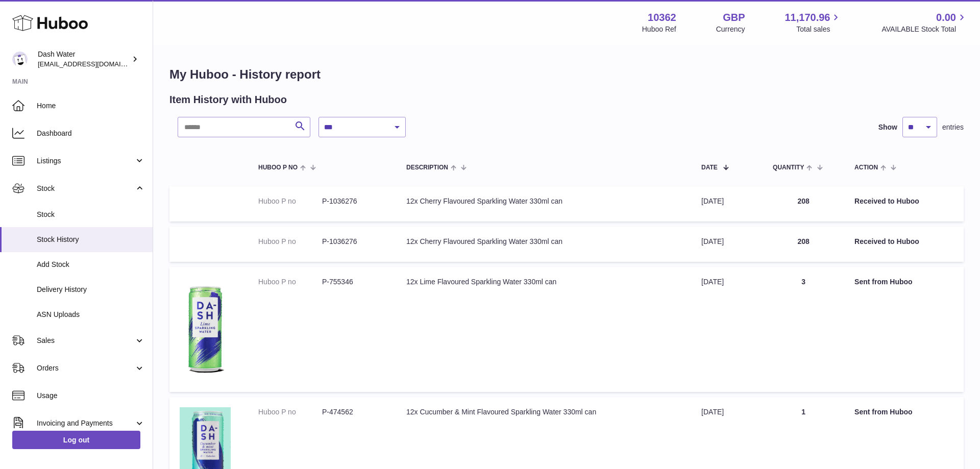 The image size is (980, 469). I want to click on img: orders@dash-water.com, so click(20, 59).